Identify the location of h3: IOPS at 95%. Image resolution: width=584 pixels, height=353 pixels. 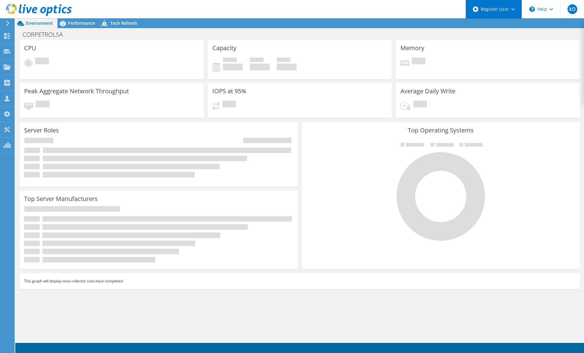
(229, 91).